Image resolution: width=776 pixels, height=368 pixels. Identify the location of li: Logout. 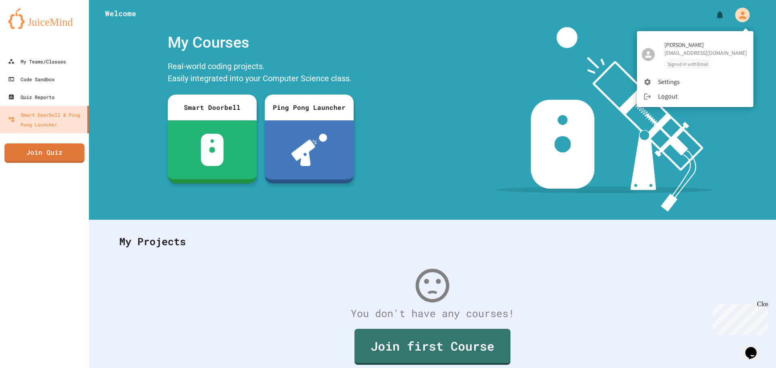
(695, 97).